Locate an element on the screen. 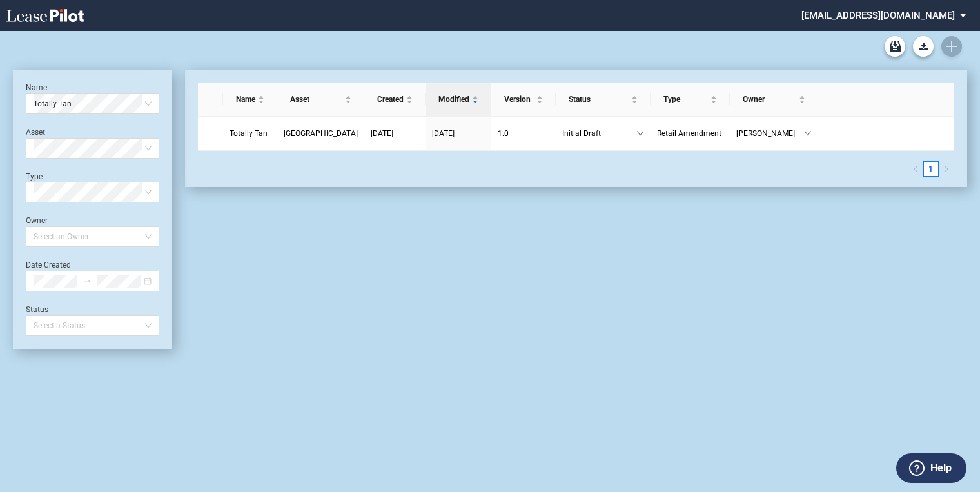  label: Help is located at coordinates (941, 468).